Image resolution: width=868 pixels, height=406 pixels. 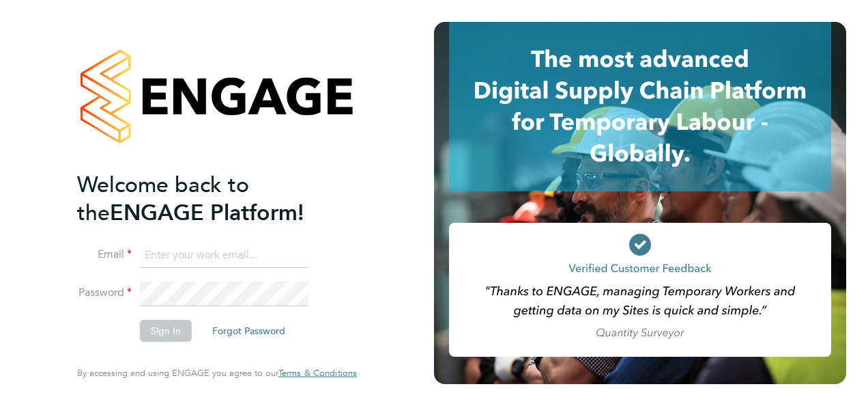 I want to click on a: Terms & Conditions, so click(x=317, y=373).